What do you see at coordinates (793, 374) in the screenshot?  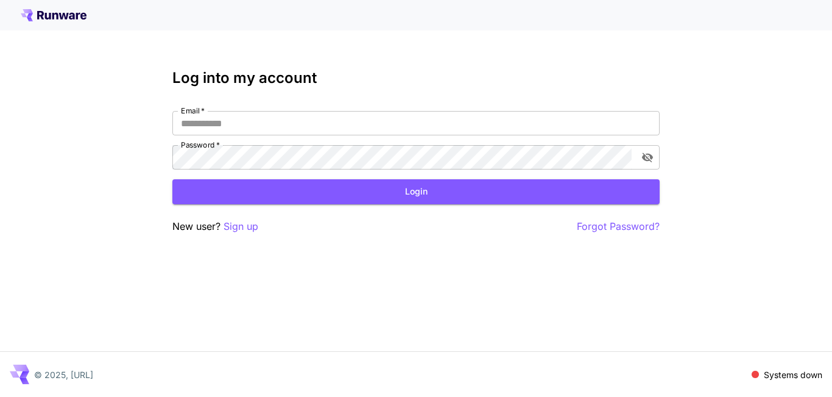 I see `p: Systems down` at bounding box center [793, 374].